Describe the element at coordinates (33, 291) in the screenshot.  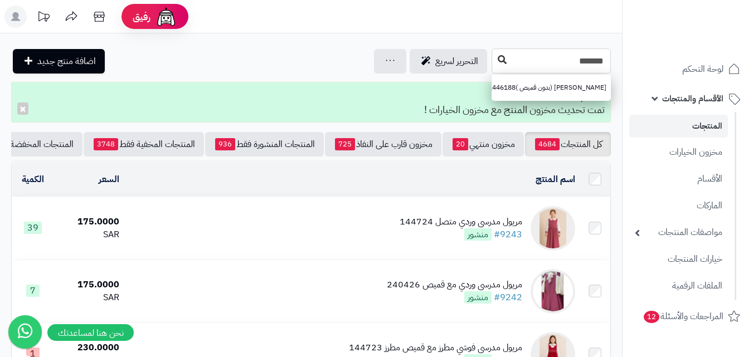
I see `span: 7` at that location.